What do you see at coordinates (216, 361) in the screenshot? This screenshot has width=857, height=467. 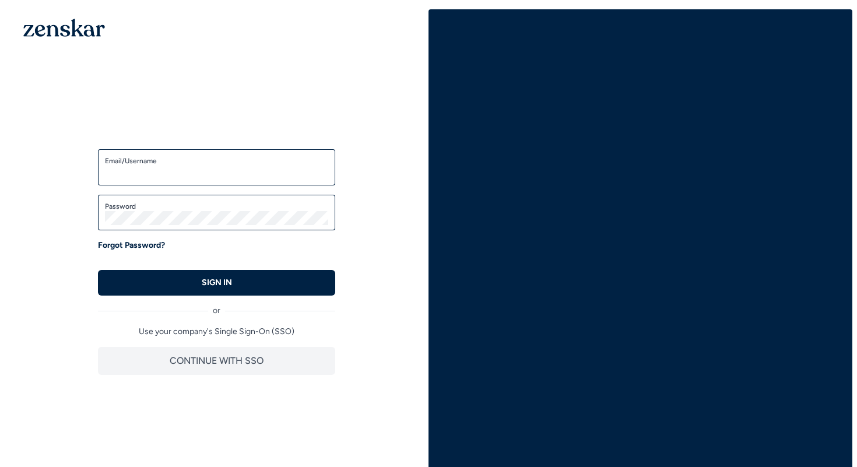 I see `button: CONTINUE WITH SSO` at bounding box center [216, 361].